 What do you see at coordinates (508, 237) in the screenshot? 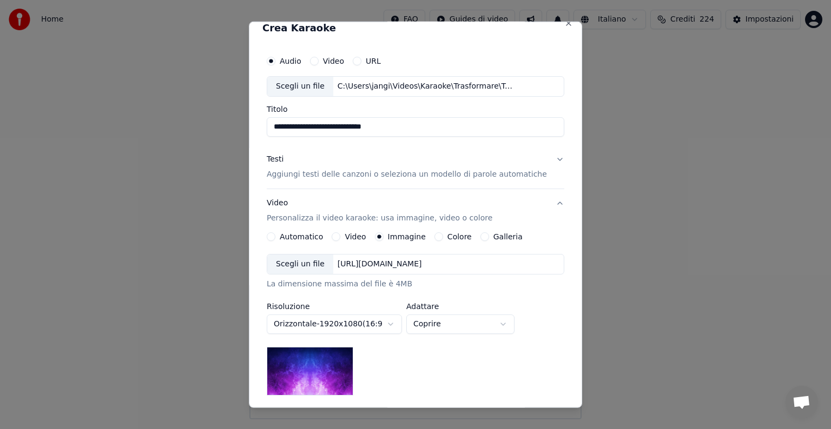
I see `label: Galleria` at bounding box center [508, 237].